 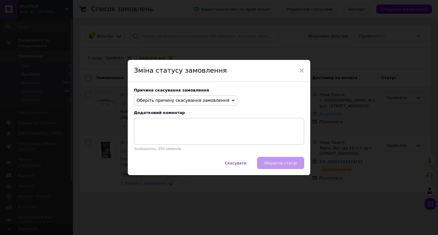 I want to click on span: Скасувати, so click(x=235, y=163).